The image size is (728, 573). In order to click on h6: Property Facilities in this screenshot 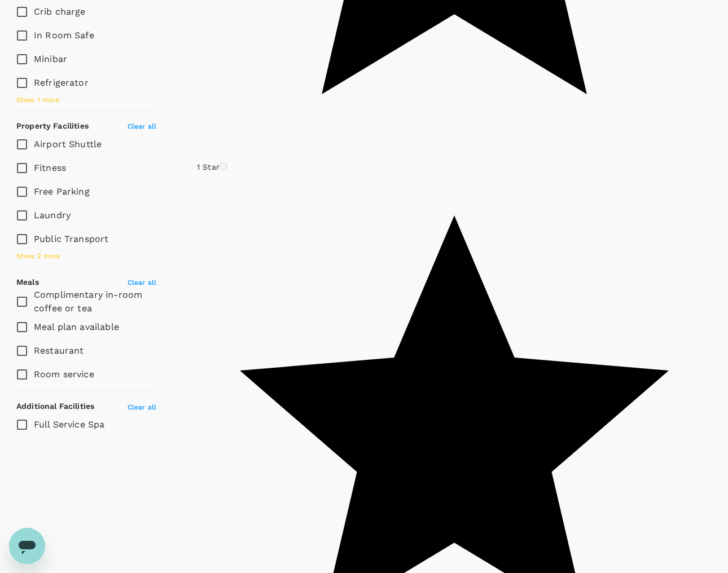, I will do `click(52, 126)`.